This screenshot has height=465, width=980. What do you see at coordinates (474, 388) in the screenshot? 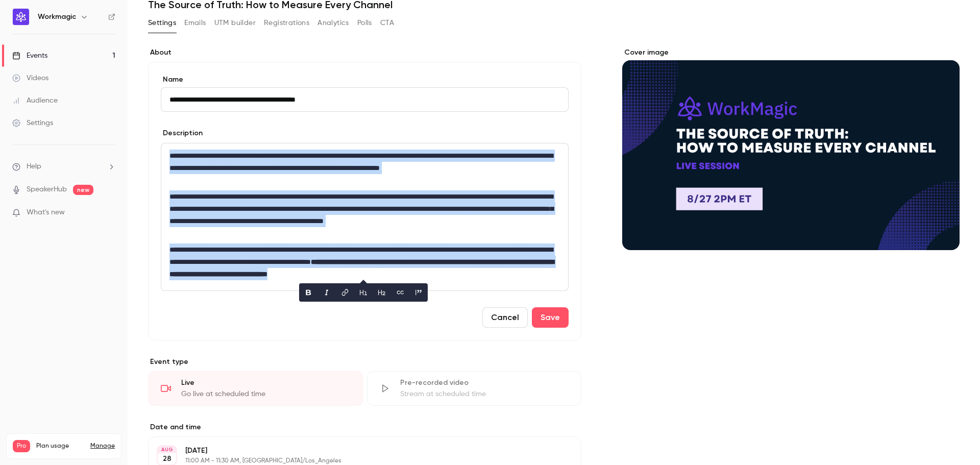
I see `div: Pre-recorded videoStream at scheduled time` at bounding box center [474, 388].